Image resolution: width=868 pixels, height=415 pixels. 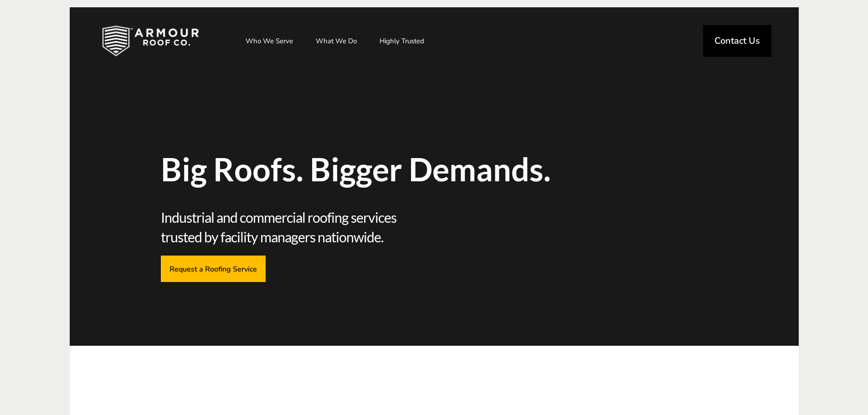 I want to click on span: Industrial and commercial roofing services trusted by facility managers nationwide., so click(x=296, y=227).